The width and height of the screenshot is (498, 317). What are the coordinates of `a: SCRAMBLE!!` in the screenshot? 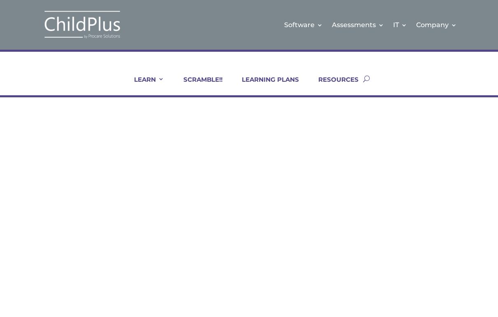 It's located at (198, 86).